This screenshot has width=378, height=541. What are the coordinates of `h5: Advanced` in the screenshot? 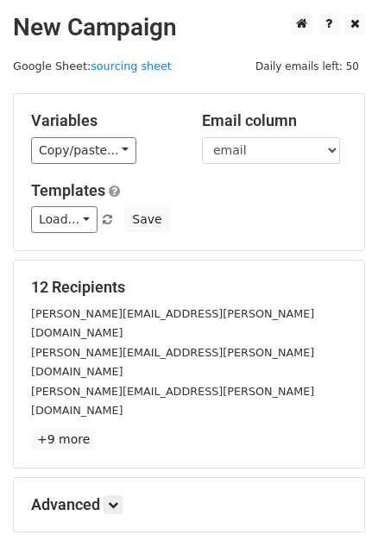 It's located at (189, 505).